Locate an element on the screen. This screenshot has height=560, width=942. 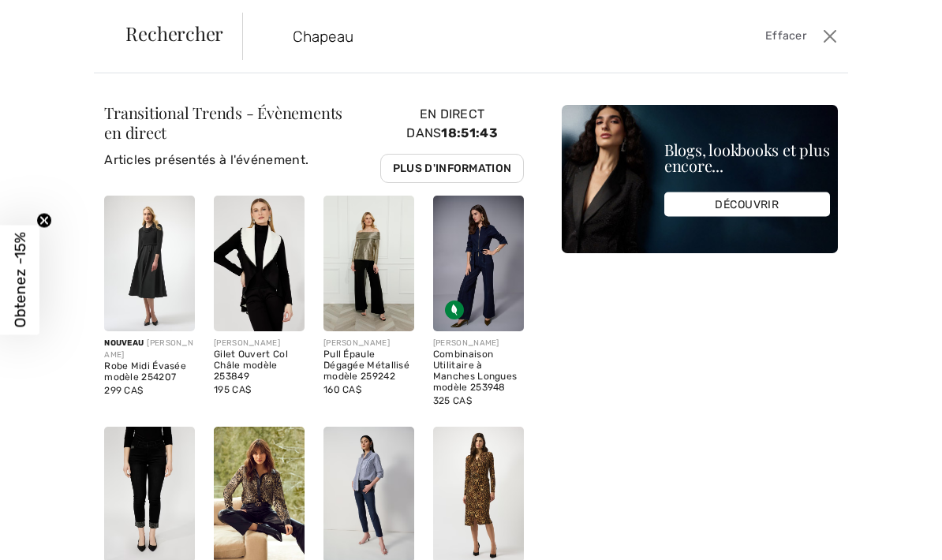
div: Combinaison Utilitaire à Manches Longues modèle 253948 is located at coordinates (478, 371).